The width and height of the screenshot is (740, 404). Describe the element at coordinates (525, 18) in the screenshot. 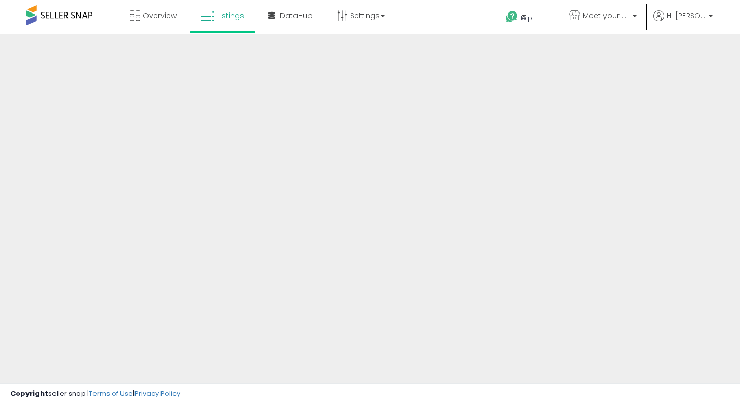

I see `span: Help` at that location.